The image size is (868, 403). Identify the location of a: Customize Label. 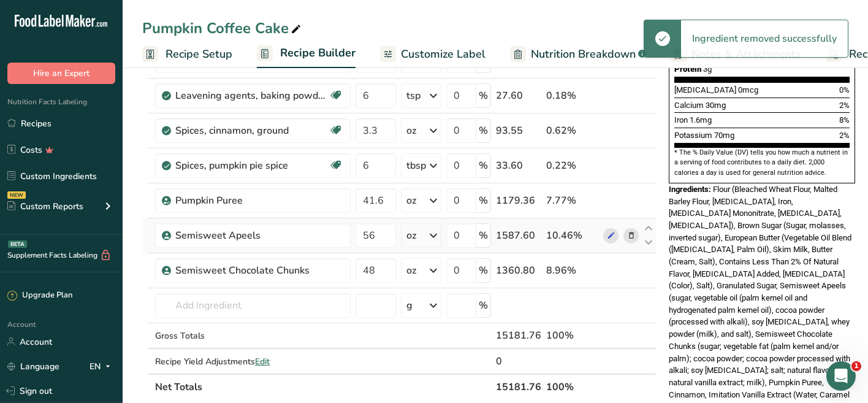
(433, 54).